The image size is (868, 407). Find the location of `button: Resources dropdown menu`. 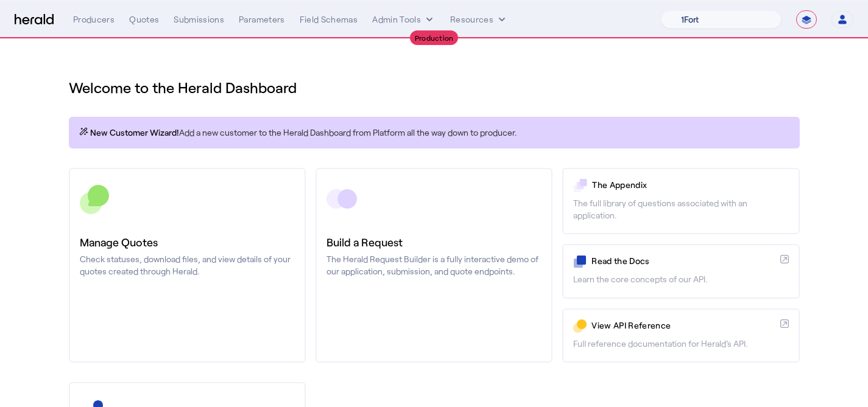

button: Resources dropdown menu is located at coordinates (479, 19).